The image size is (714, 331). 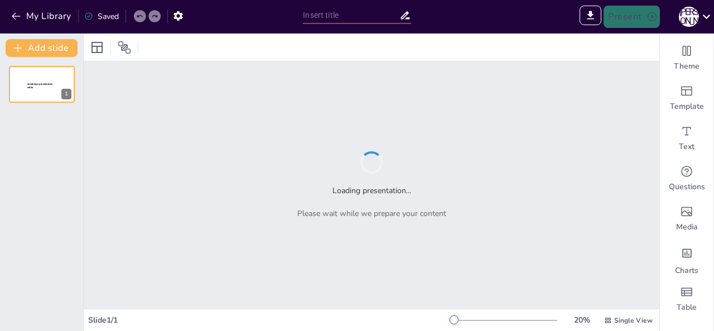 What do you see at coordinates (97, 47) in the screenshot?
I see `div: Layout` at bounding box center [97, 47].